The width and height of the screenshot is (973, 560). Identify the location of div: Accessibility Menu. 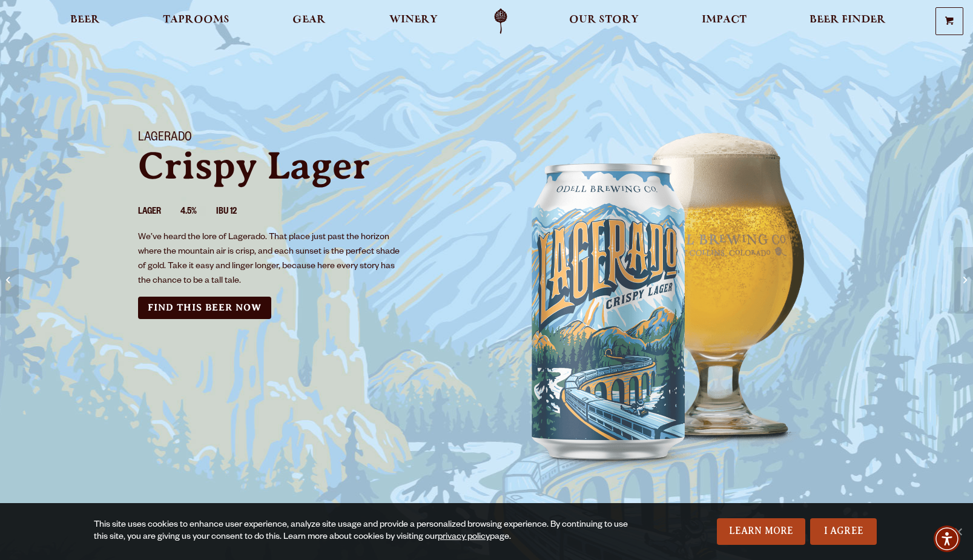
(947, 539).